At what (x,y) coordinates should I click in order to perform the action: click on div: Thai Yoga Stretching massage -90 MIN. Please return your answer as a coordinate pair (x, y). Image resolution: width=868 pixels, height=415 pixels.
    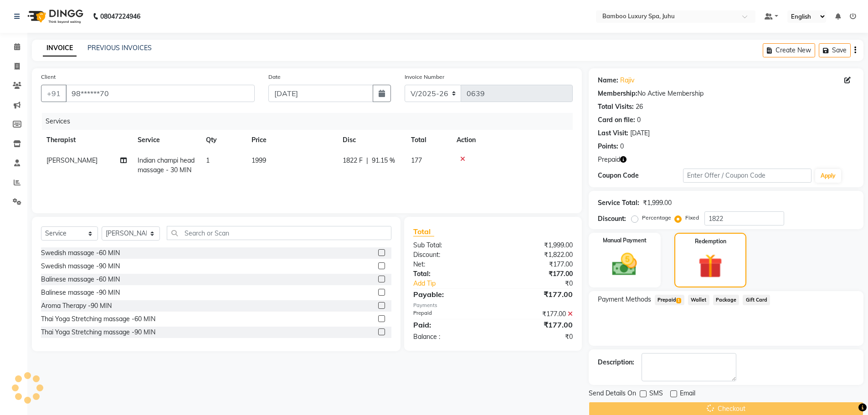
    Looking at the image, I should click on (98, 331).